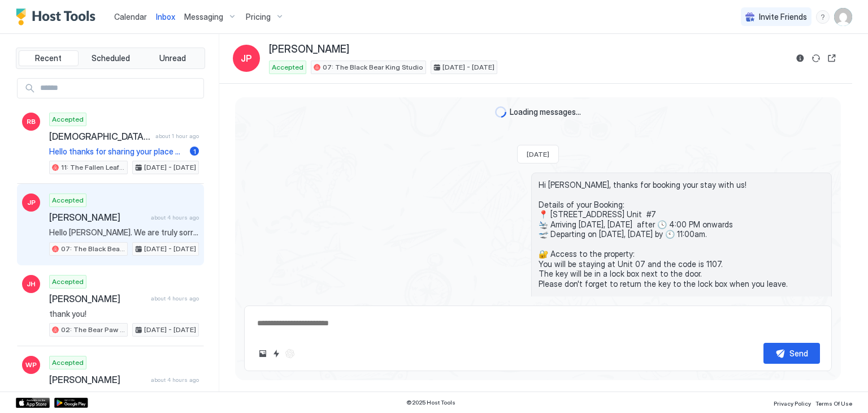  Describe the element at coordinates (71, 403) in the screenshot. I see `a: Google Play Store` at that location.